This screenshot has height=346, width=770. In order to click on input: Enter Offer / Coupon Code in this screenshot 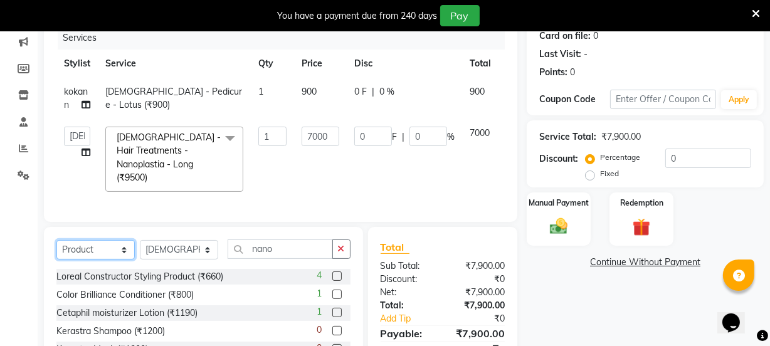, I will do `click(663, 99)`.